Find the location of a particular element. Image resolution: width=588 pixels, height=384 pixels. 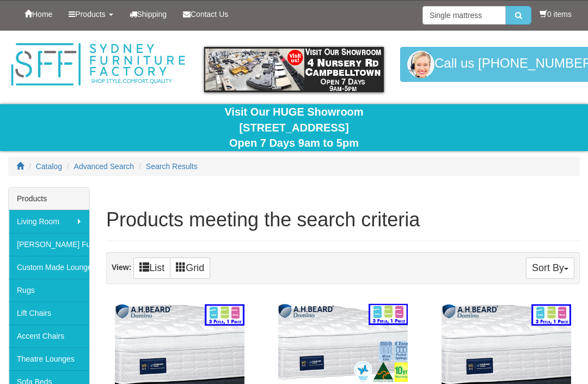

li: 0 items is located at coordinates (556, 14).